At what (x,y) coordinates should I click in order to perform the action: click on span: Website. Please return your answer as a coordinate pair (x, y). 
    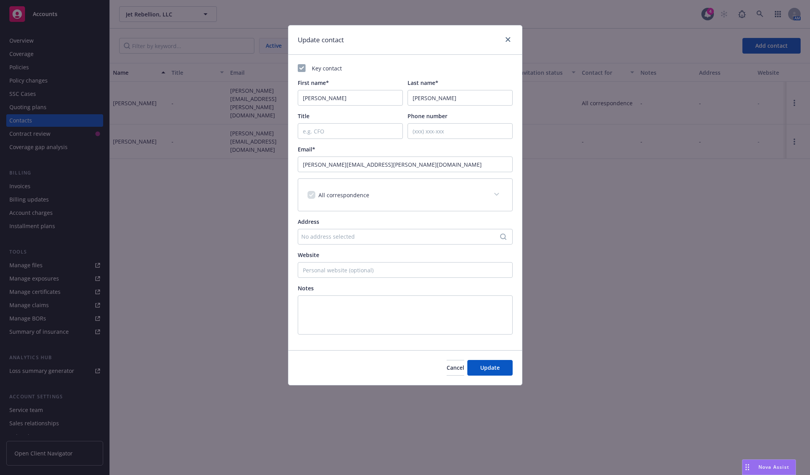
    Looking at the image, I should click on (308, 254).